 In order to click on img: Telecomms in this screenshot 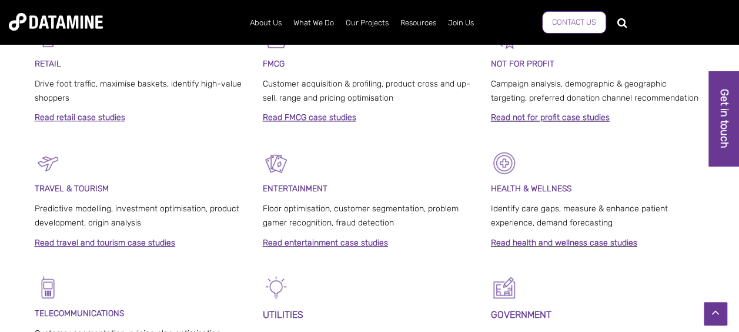, I will do `click(48, 287)`.